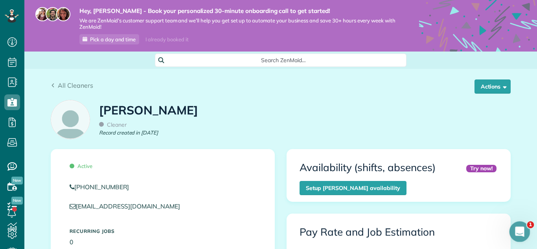 The height and width of the screenshot is (249, 537). Describe the element at coordinates (368, 168) in the screenshot. I see `h3: Availability (shifts, absences)` at that location.